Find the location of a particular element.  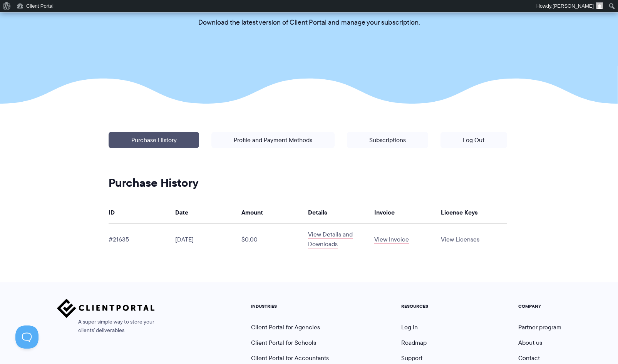

a: About us is located at coordinates (531, 342).